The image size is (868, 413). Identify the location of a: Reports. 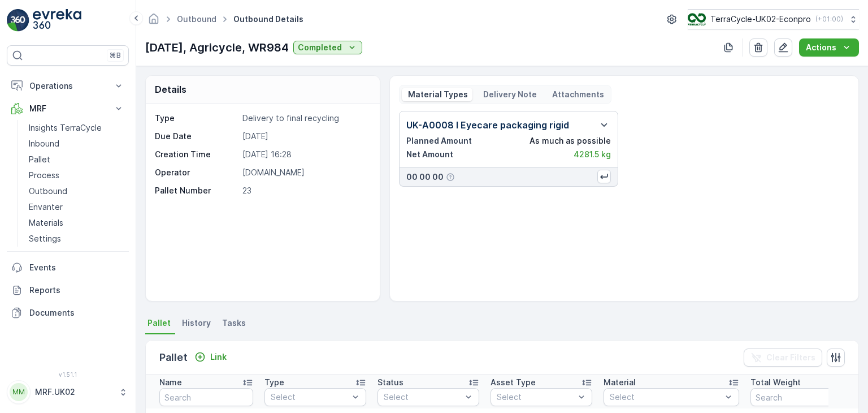
(68, 290).